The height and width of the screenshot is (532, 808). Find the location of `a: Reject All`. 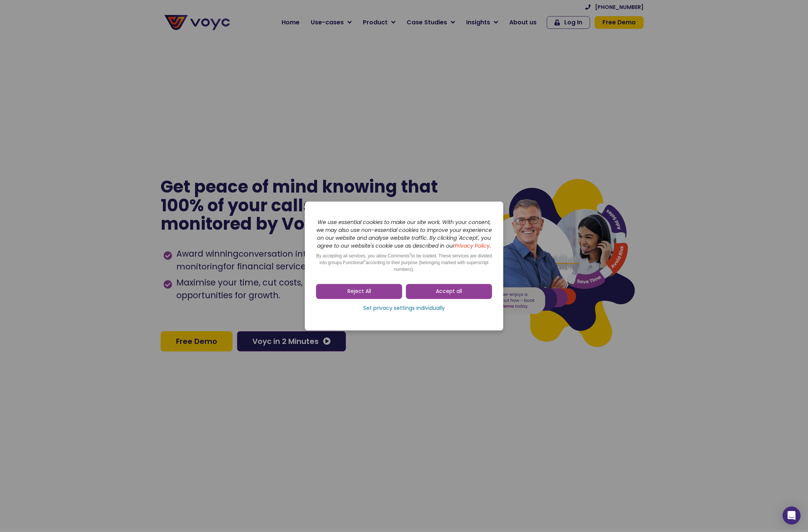

a: Reject All is located at coordinates (359, 292).